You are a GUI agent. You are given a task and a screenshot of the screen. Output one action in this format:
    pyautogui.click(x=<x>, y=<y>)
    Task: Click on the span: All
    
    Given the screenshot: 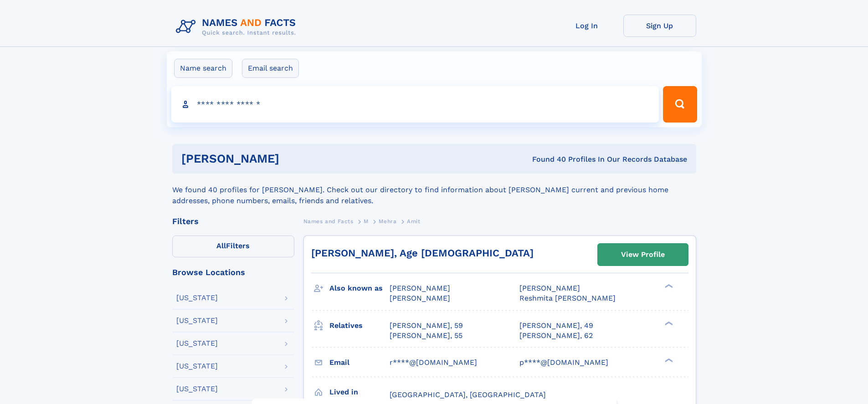 What is the action you would take?
    pyautogui.click(x=221, y=245)
    